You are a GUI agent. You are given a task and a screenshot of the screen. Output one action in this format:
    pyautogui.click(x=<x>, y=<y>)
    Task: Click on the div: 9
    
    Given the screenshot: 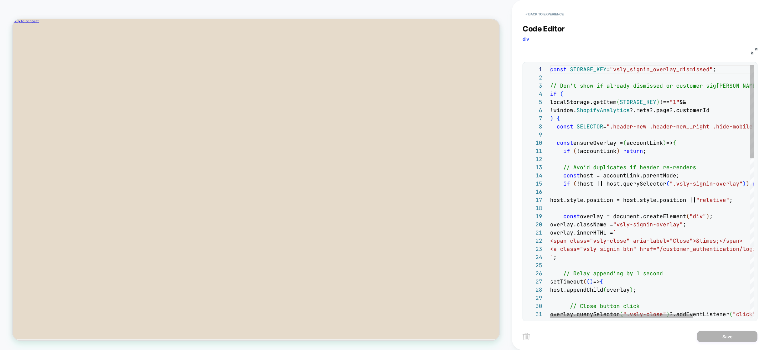 What is the action you would take?
    pyautogui.click(x=534, y=134)
    